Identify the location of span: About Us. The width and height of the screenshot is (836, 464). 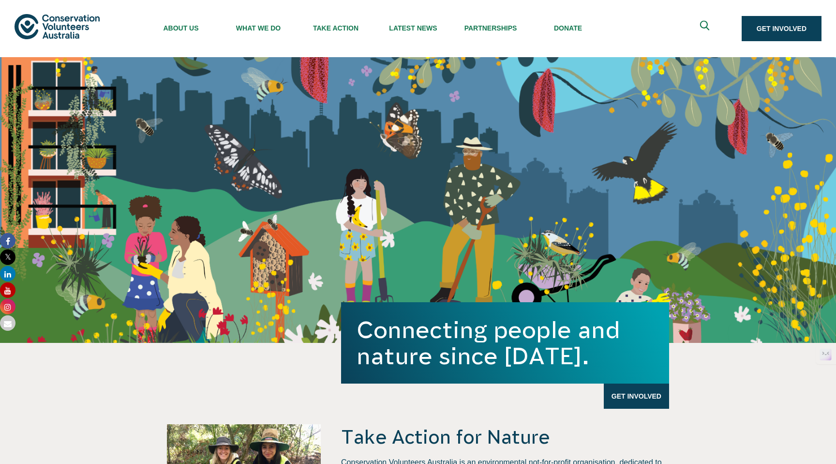
(181, 28).